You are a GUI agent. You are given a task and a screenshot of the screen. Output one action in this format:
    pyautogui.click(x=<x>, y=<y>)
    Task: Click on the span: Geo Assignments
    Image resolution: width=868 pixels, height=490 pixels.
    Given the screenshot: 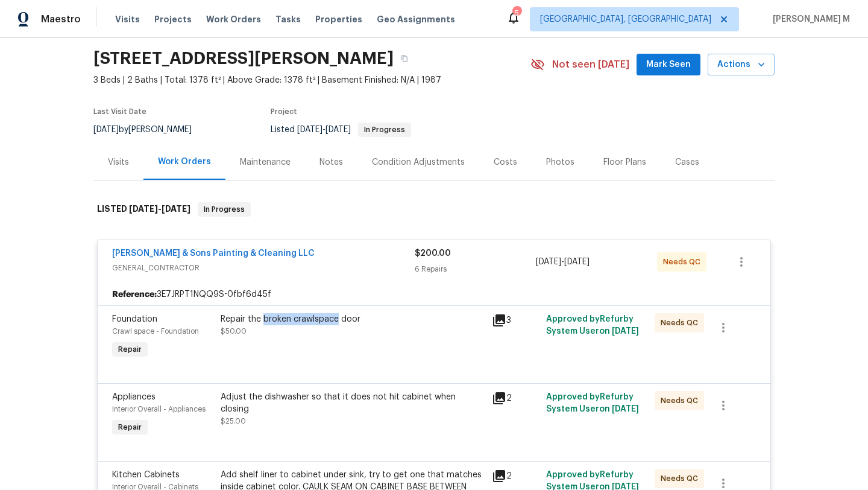 What is the action you would take?
    pyautogui.click(x=416, y=20)
    